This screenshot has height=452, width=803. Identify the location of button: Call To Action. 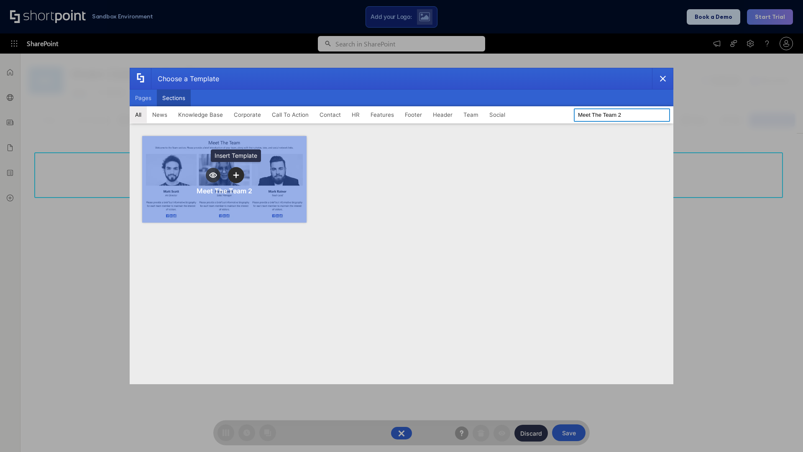
(290, 115).